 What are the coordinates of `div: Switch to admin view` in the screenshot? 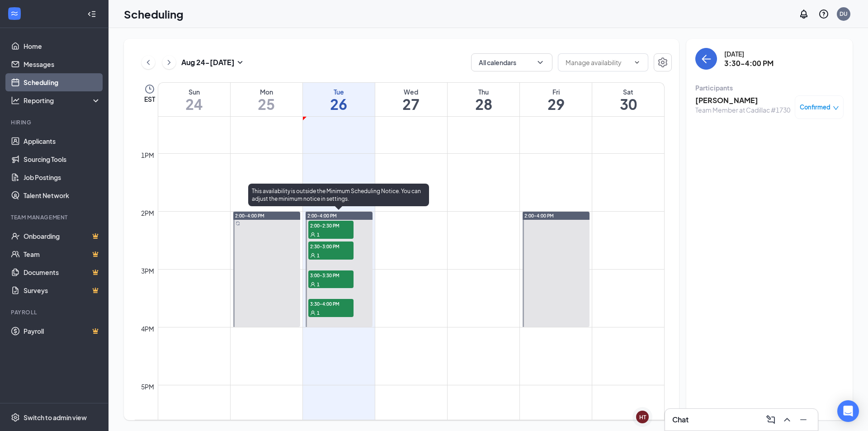 It's located at (55, 417).